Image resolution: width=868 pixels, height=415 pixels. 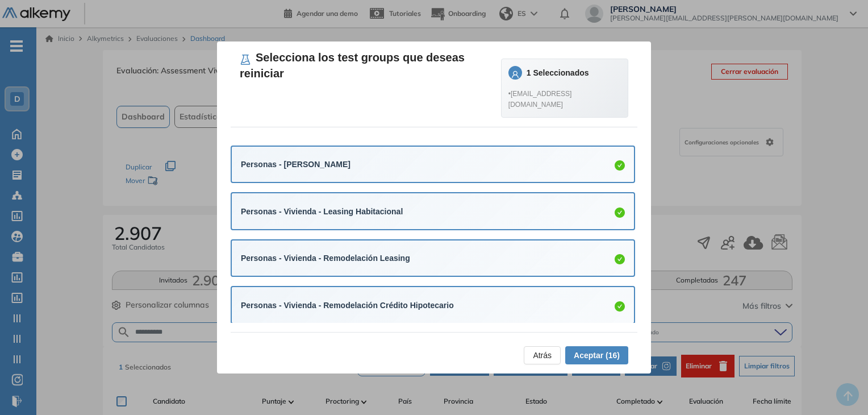 What do you see at coordinates (597, 355) in the screenshot?
I see `span: Aceptar (16)` at bounding box center [597, 355].